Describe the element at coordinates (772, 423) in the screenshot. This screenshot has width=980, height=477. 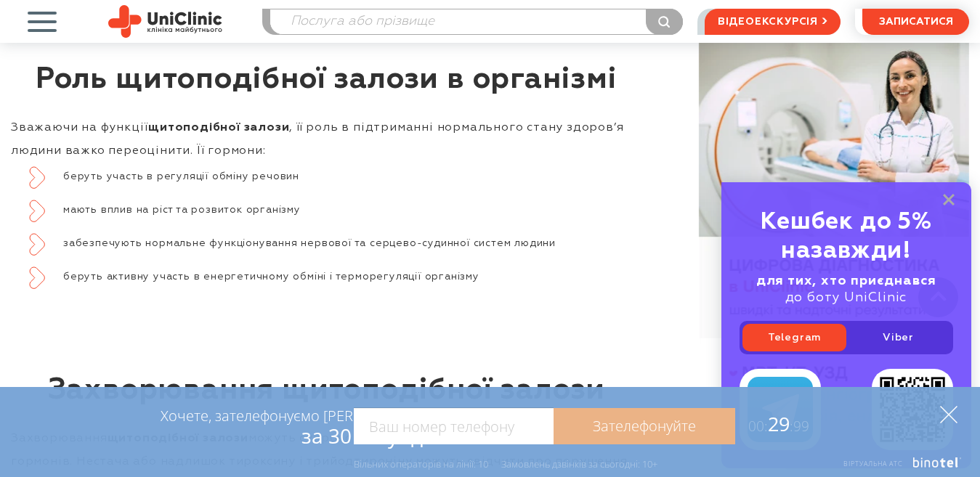
I see `span: 29` at that location.